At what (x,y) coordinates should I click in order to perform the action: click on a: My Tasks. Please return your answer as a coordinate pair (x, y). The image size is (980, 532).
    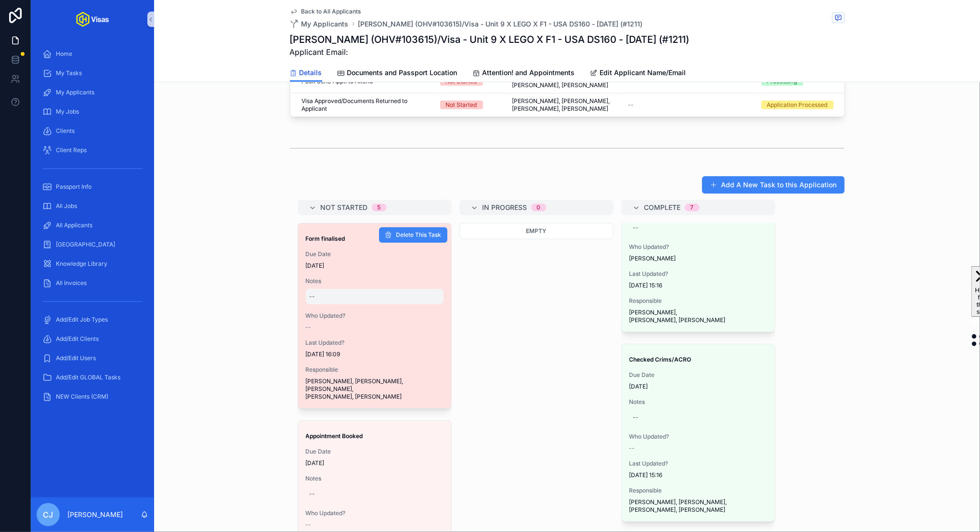
    Looking at the image, I should click on (92, 73).